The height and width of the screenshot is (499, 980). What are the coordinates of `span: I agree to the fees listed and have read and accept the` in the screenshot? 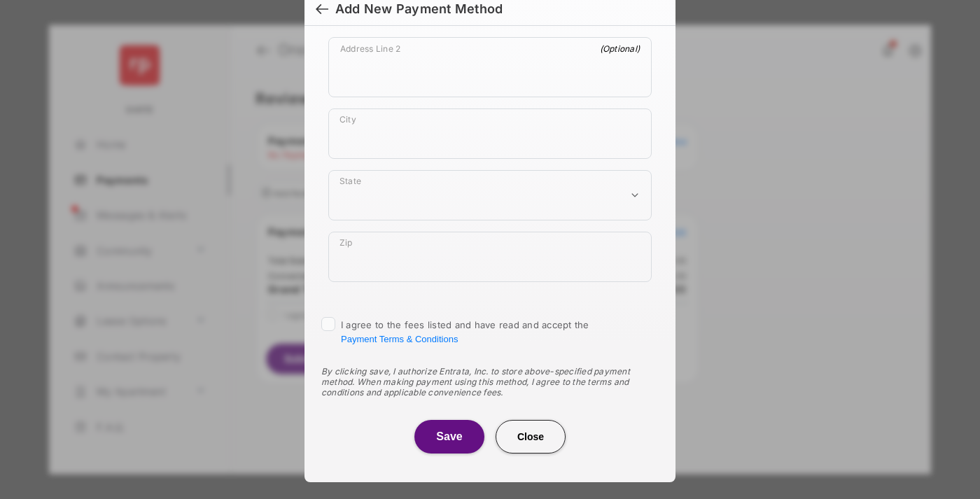 It's located at (465, 332).